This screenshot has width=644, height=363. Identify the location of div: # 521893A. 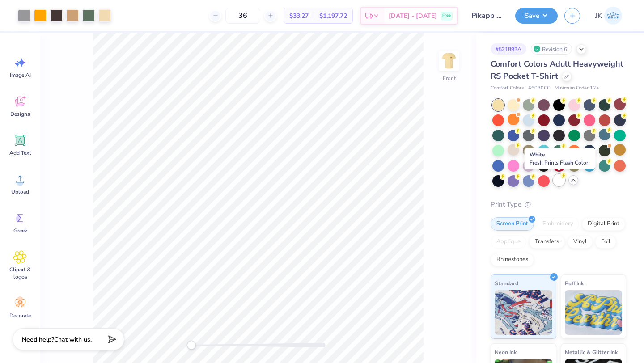
(509, 49).